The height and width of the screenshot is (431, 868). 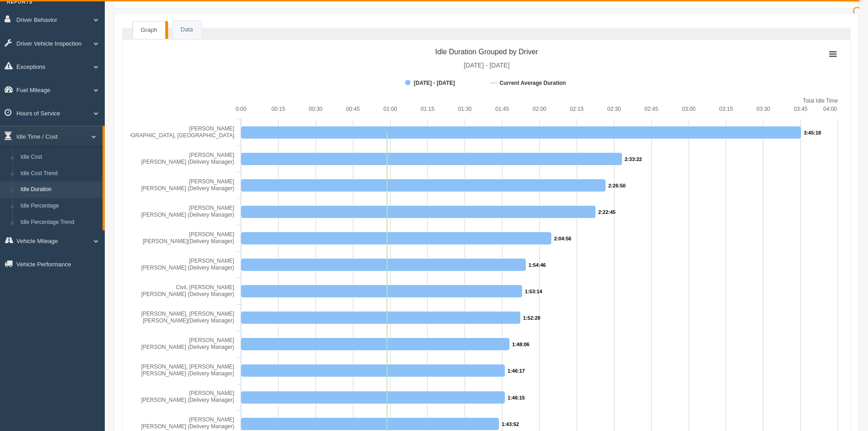 What do you see at coordinates (241, 109) in the screenshot?
I see `text: 0:00` at bounding box center [241, 109].